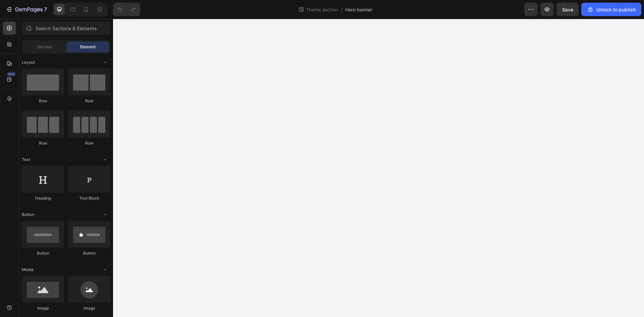 Image resolution: width=644 pixels, height=317 pixels. What do you see at coordinates (322, 10) in the screenshot?
I see `span: Theme section` at bounding box center [322, 10].